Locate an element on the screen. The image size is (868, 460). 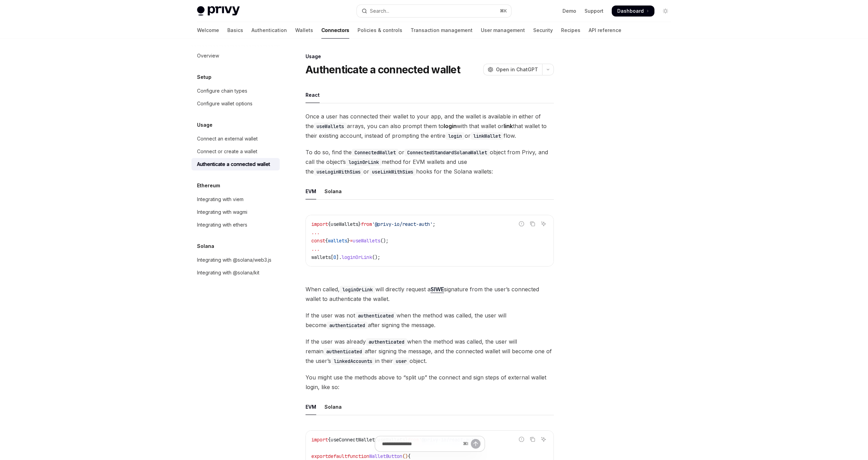
a: Basics is located at coordinates (235, 30).